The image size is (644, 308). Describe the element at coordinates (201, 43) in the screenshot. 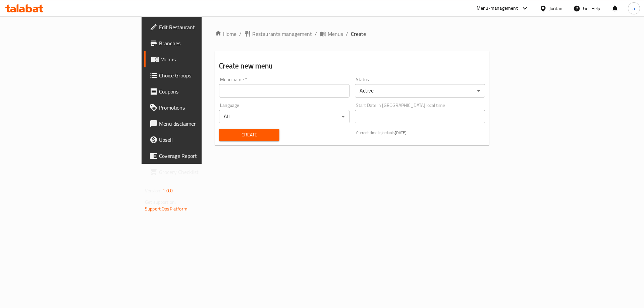

I see `span: Branches` at that location.